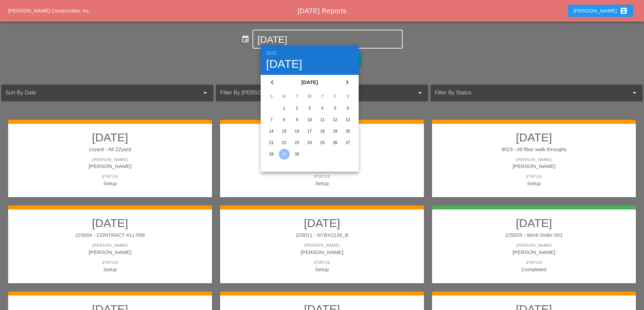 This screenshot has height=310, width=644. What do you see at coordinates (348, 120) in the screenshot?
I see `button: 13` at bounding box center [348, 120].